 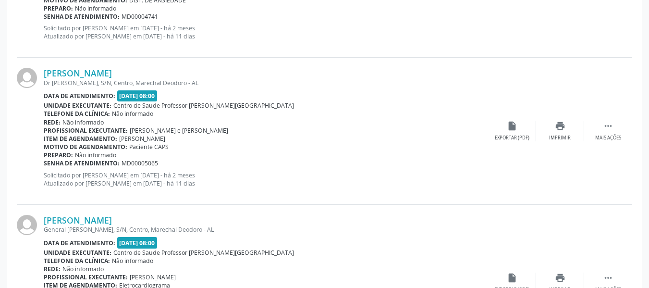 What do you see at coordinates (140, 16) in the screenshot?
I see `span: MD00004741` at bounding box center [140, 16].